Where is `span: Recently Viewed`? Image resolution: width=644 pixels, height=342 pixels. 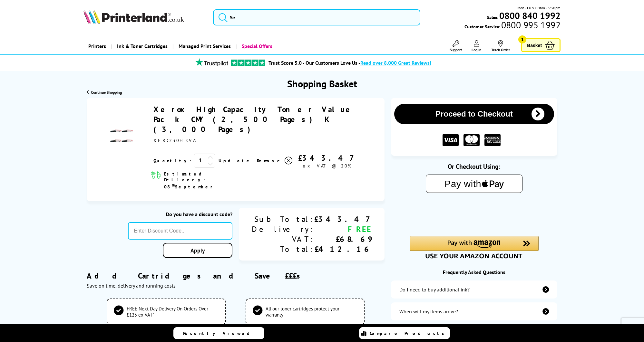
span: Recently Viewed is located at coordinates (219, 334).